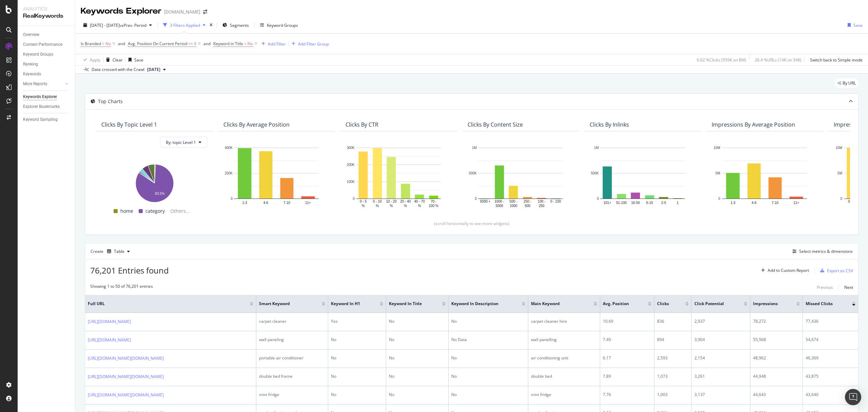 This screenshot has height=412, width=868. What do you see at coordinates (285, 304) in the screenshot?
I see `span: Smart Keyword` at bounding box center [285, 304].